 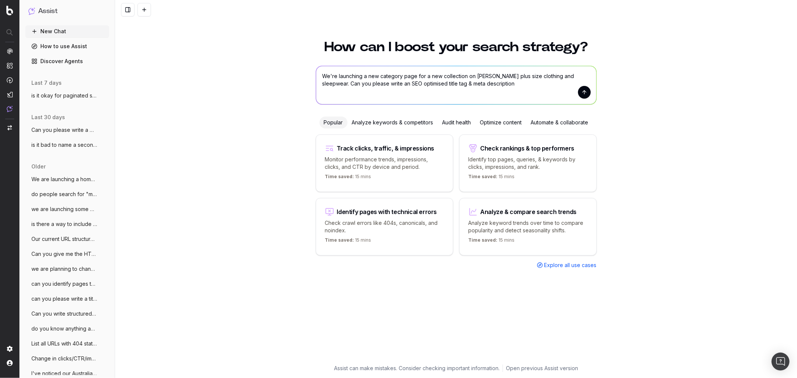 I want to click on span: can you please write a title tag for a n, so click(x=64, y=299).